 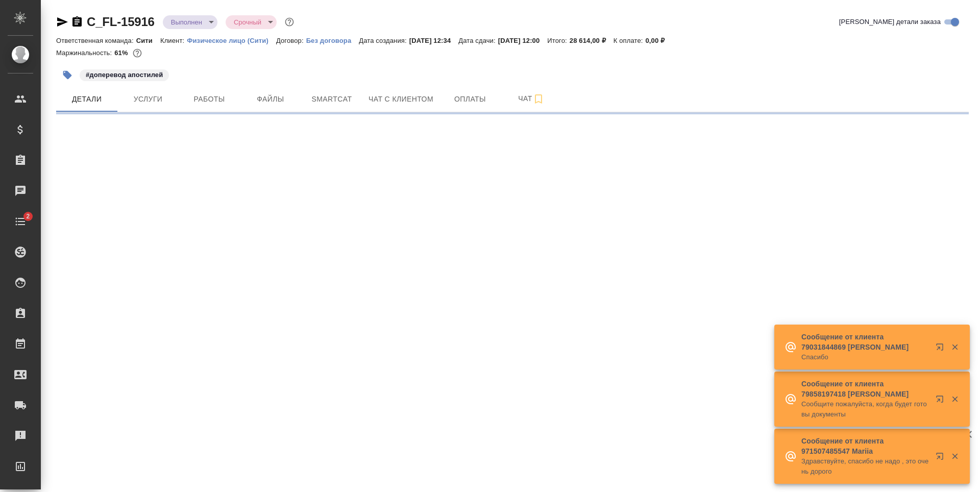 What do you see at coordinates (866, 467) in the screenshot?
I see `p: Здравствуйте, спасибо не надо , это очень дорого` at bounding box center [866, 467].